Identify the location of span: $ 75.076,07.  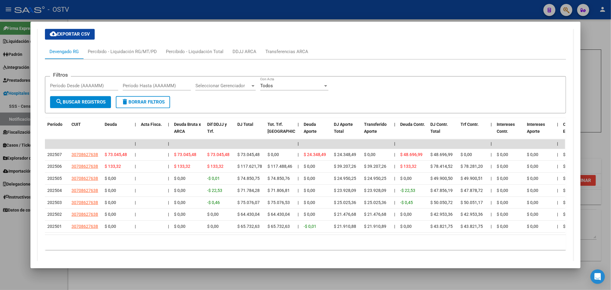
(248, 203).